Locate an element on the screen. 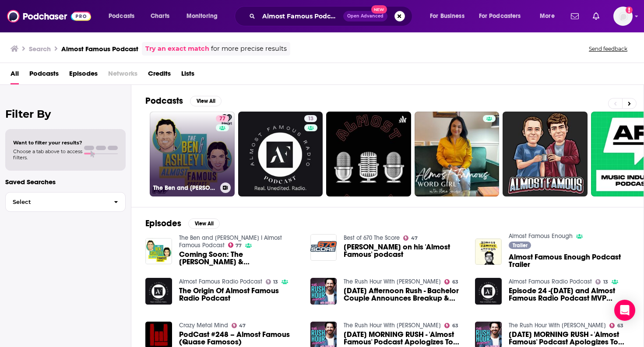 The image size is (644, 347). div: Open Intercom Messenger is located at coordinates (625, 310).